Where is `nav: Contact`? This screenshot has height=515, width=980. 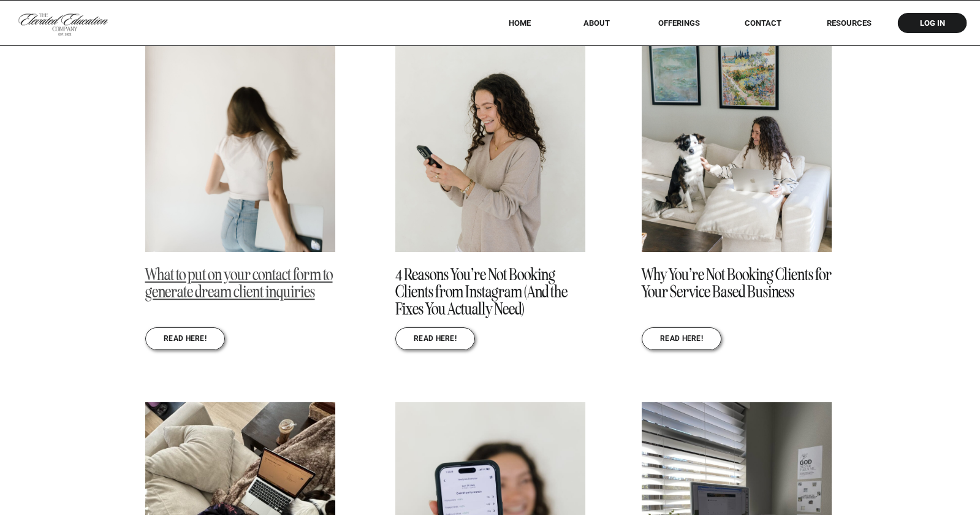
nav: Contact is located at coordinates (763, 23).